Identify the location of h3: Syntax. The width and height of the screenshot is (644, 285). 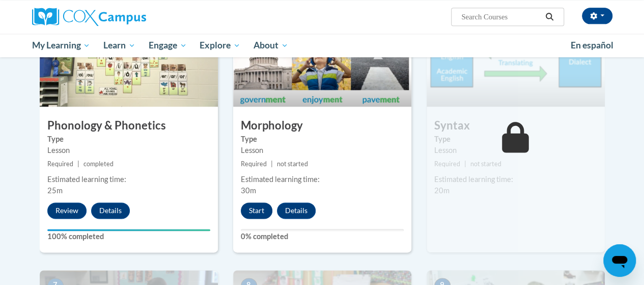
(516, 126).